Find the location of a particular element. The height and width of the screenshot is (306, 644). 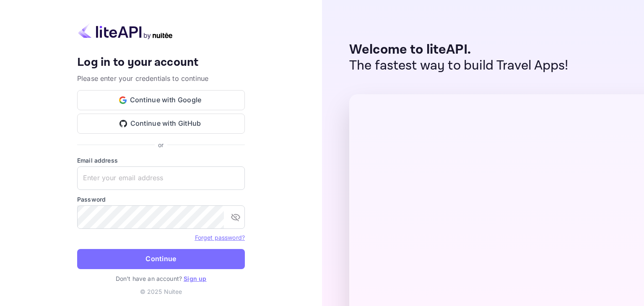

p: Don't have an account? is located at coordinates (161, 278).